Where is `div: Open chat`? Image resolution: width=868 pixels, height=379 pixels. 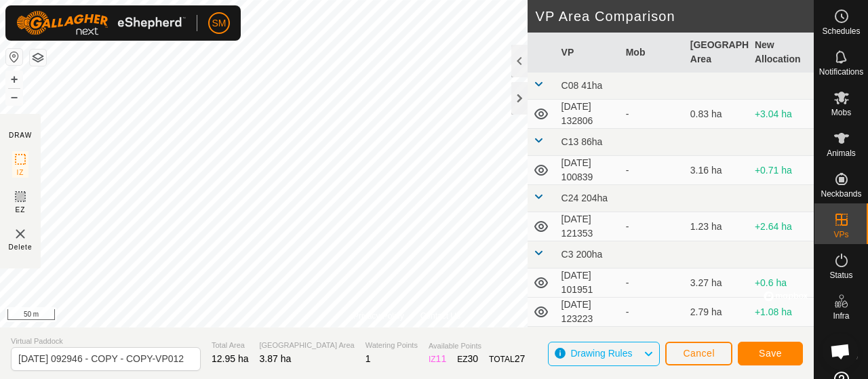
div: Open chat is located at coordinates (841, 351).